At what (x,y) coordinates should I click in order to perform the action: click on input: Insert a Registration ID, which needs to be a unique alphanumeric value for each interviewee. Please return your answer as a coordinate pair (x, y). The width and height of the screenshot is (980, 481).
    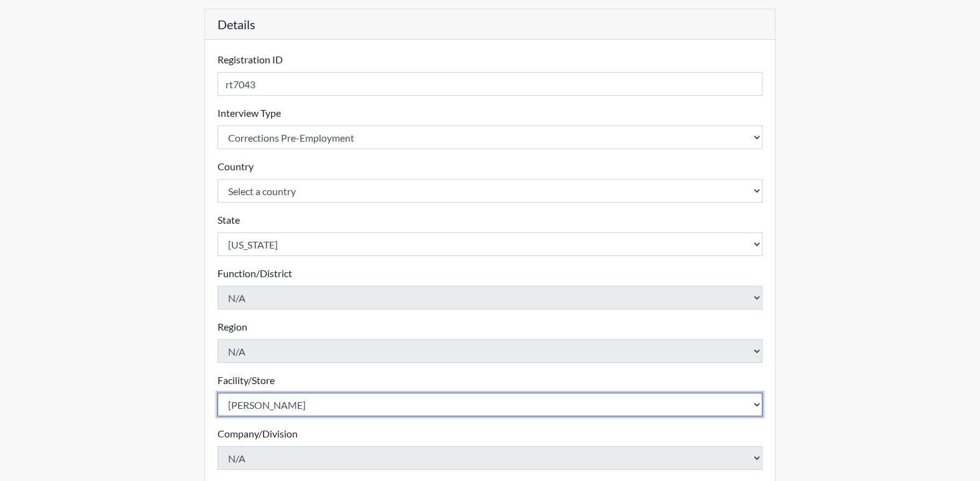
    Looking at the image, I should click on (491, 84).